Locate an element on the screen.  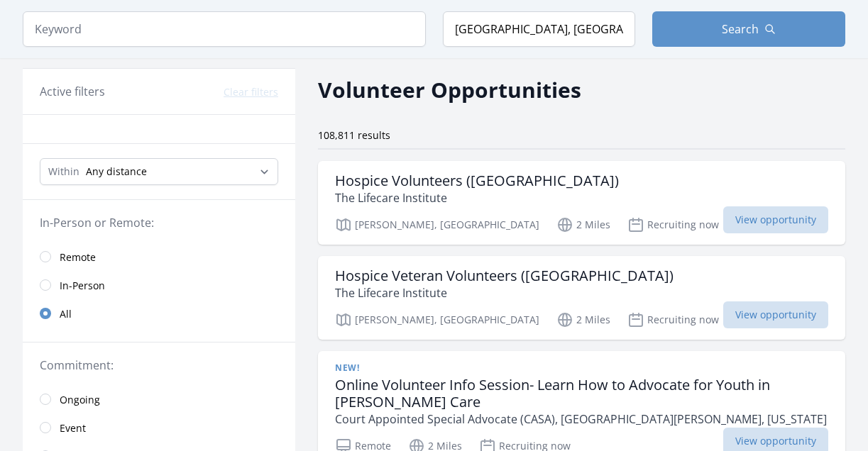
span: Ongoing is located at coordinates (80, 400).